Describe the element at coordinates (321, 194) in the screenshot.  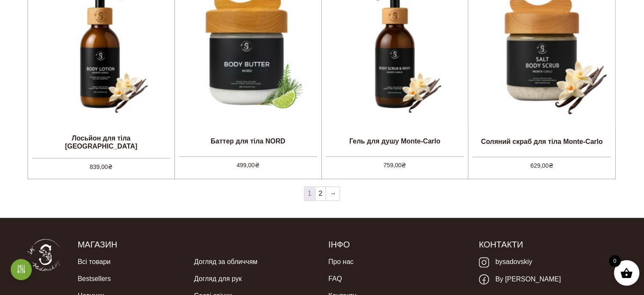
I see `a: 2` at that location.